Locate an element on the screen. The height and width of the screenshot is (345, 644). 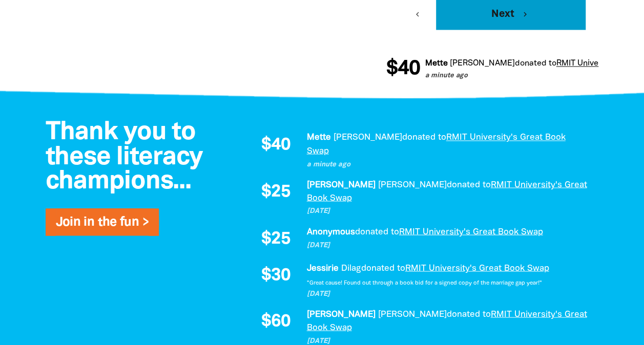
i: chevron_right is located at coordinates (525, 15).